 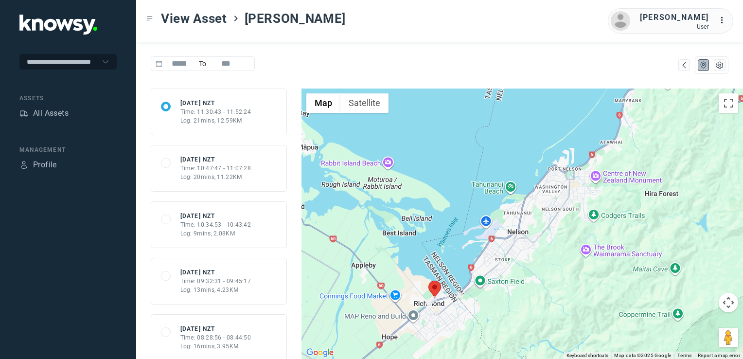 I want to click on button: Map camera controls, so click(x=728, y=302).